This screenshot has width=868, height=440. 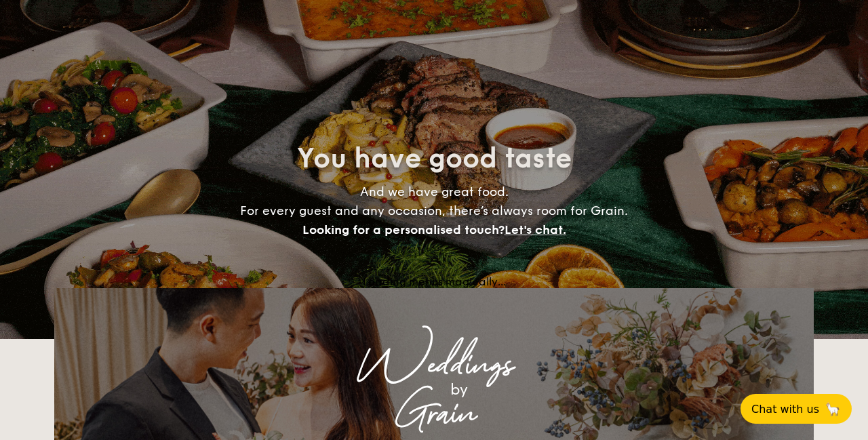 I want to click on div: Weddings, so click(x=434, y=366).